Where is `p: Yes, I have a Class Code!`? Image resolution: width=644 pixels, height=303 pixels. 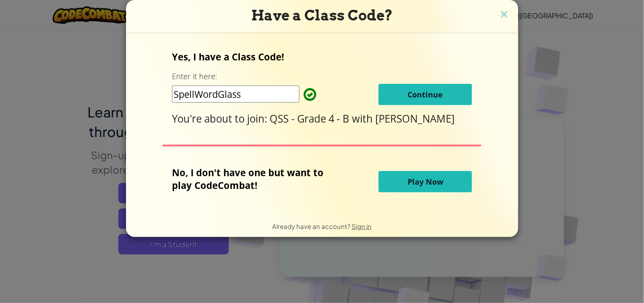
p: Yes, I have a Class Code! is located at coordinates (322, 56).